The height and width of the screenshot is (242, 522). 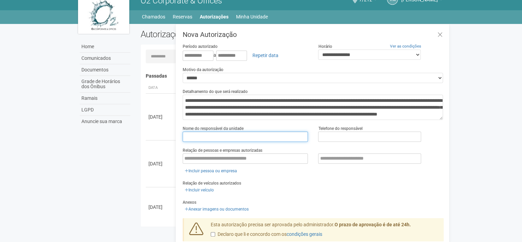 I want to click on a: condições gerais, so click(x=305, y=234).